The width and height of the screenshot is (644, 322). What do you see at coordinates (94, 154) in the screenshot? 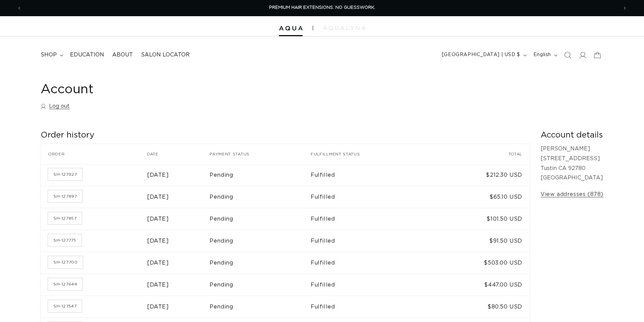
I see `th: Order` at bounding box center [94, 154].